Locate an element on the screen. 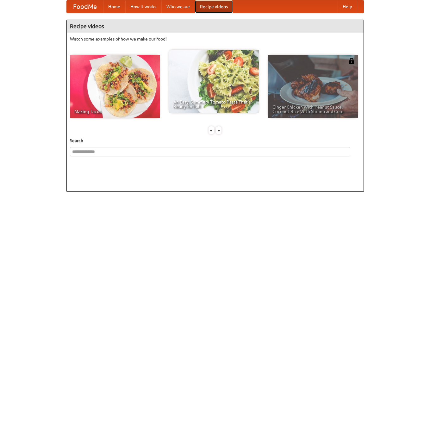  a: Making Tacos is located at coordinates (115, 86).